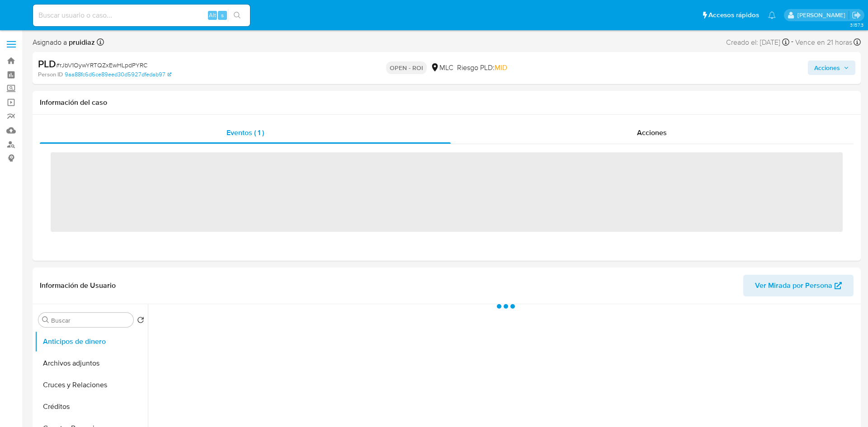  Describe the element at coordinates (772, 15) in the screenshot. I see `a: Notificaciones` at that location.